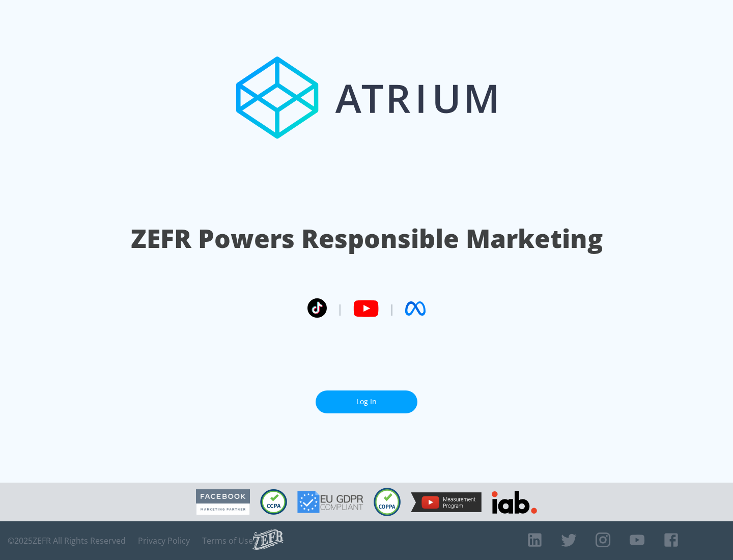 The height and width of the screenshot is (560, 733). Describe the element at coordinates (331, 502) in the screenshot. I see `img: GDPR Compliant` at that location.